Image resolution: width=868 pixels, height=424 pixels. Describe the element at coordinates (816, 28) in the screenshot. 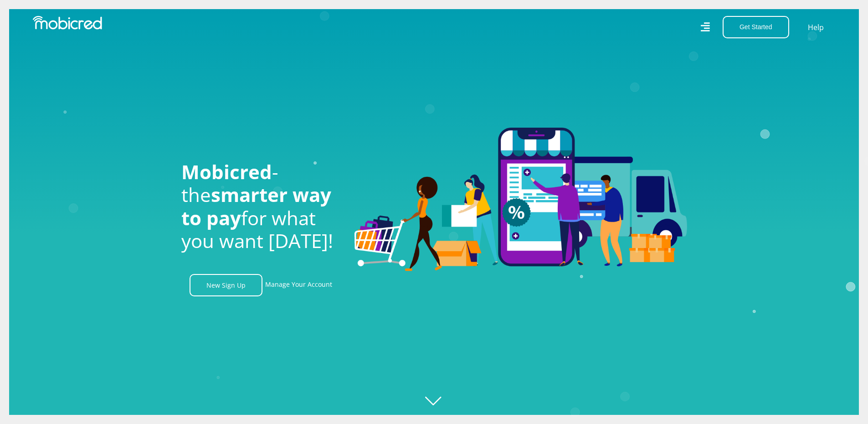

I see `a: Help` at that location.